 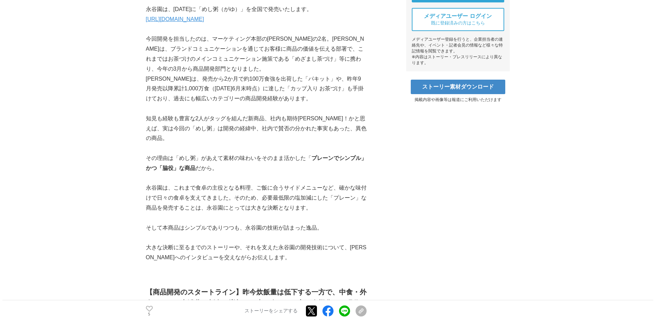 What do you see at coordinates (458, 16) in the screenshot?
I see `span: メディアユーザー ログイン` at bounding box center [458, 16].